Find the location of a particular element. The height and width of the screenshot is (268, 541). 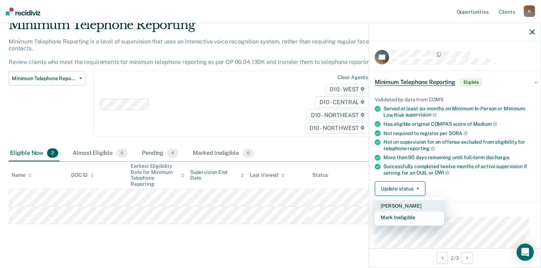

span: 4 is located at coordinates (173, 153).